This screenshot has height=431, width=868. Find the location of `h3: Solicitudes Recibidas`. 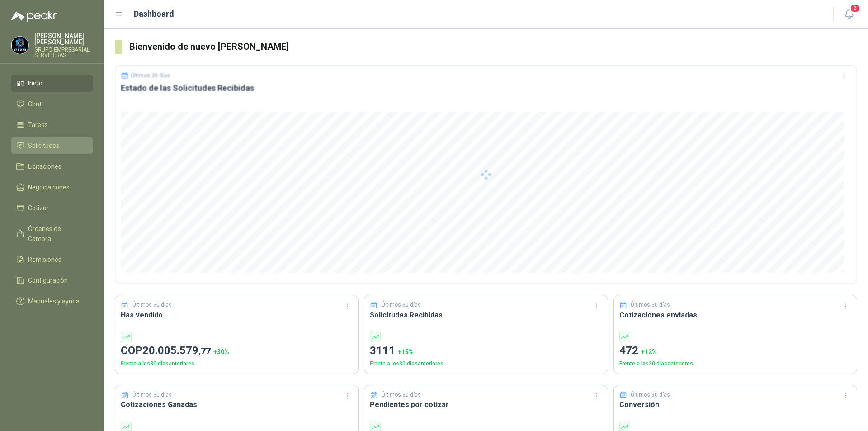

h3: Solicitudes Recibidas is located at coordinates (486, 315).